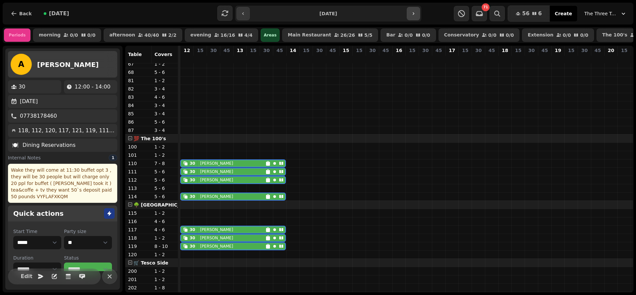 This screenshot has height=295, width=636. What do you see at coordinates (611, 50) in the screenshot?
I see `p: 20` at bounding box center [611, 50].